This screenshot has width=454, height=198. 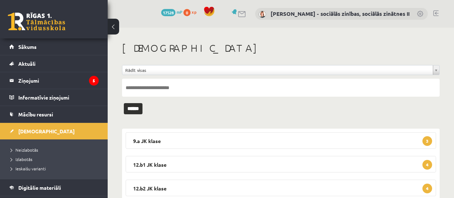 I want to click on a: Ieskaišu varianti, so click(x=56, y=168).